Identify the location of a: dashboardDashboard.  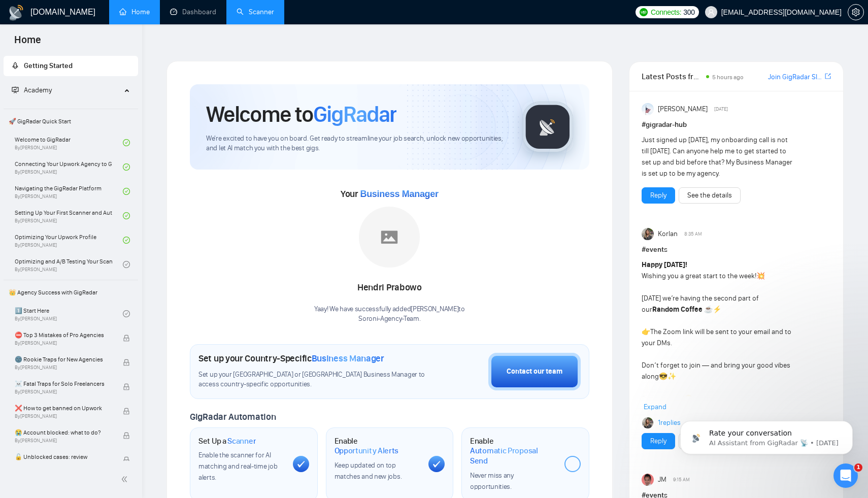
(193, 12).